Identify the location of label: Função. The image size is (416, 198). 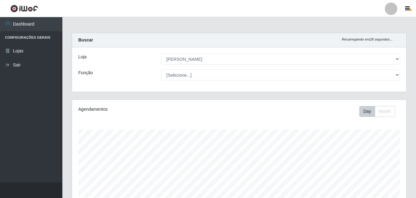
(85, 73).